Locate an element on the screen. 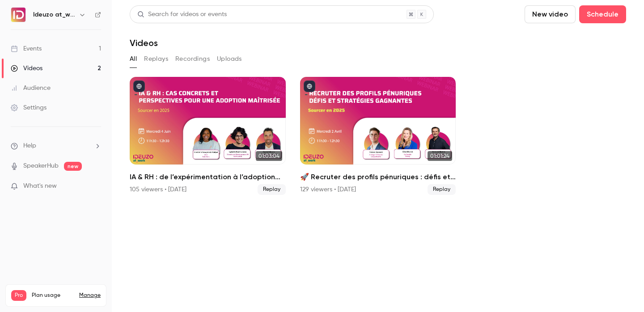 This screenshot has width=644, height=312. li: IA & RH : de l’expérimentation à l’adoption 🚀 is located at coordinates (207, 136).